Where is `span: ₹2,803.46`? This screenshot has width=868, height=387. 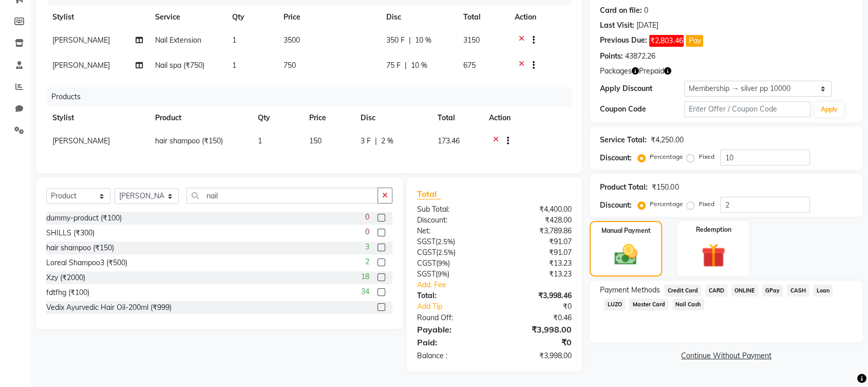
span: ₹2,803.46 is located at coordinates (666, 41).